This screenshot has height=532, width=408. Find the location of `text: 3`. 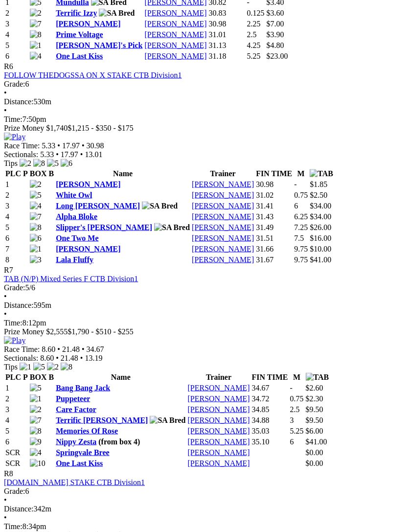

text: 3 is located at coordinates (292, 420).